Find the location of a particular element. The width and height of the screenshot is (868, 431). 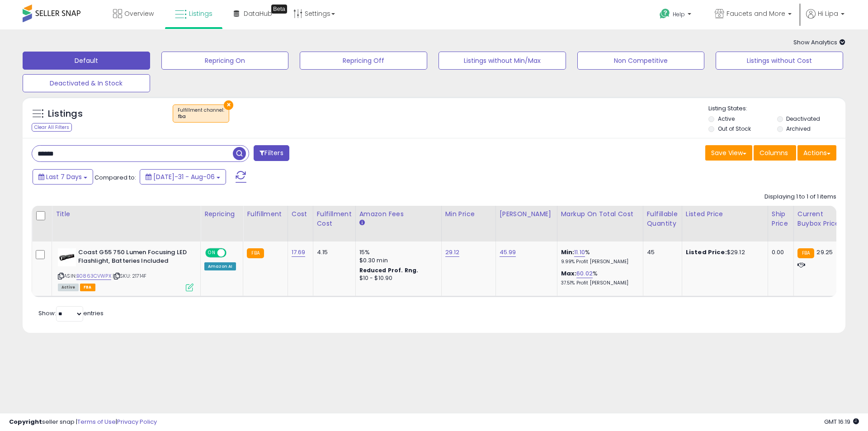

div: Cost is located at coordinates (300, 214).